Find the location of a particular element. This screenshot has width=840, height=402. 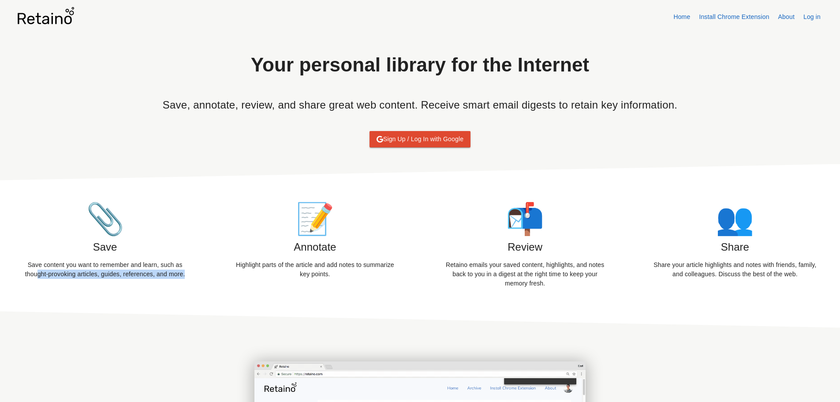

h5: Review is located at coordinates (525, 247).